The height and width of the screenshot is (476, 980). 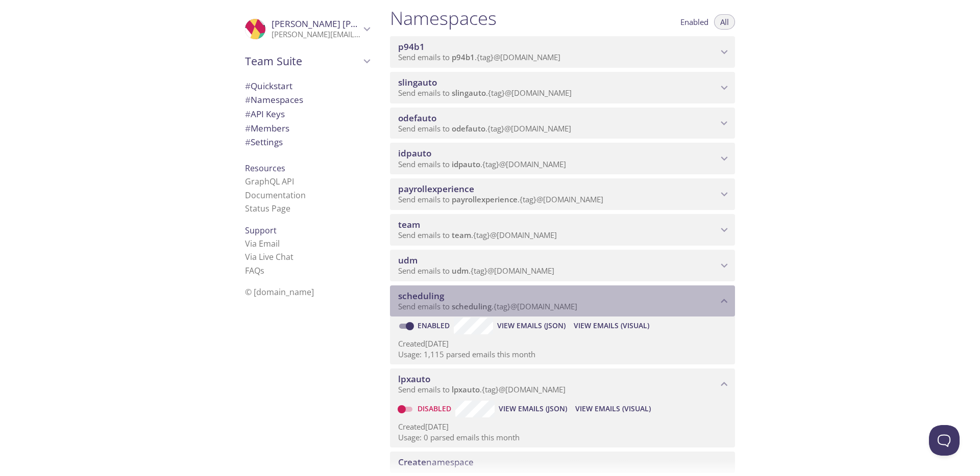 I want to click on div: Create namespace, so click(x=562, y=462).